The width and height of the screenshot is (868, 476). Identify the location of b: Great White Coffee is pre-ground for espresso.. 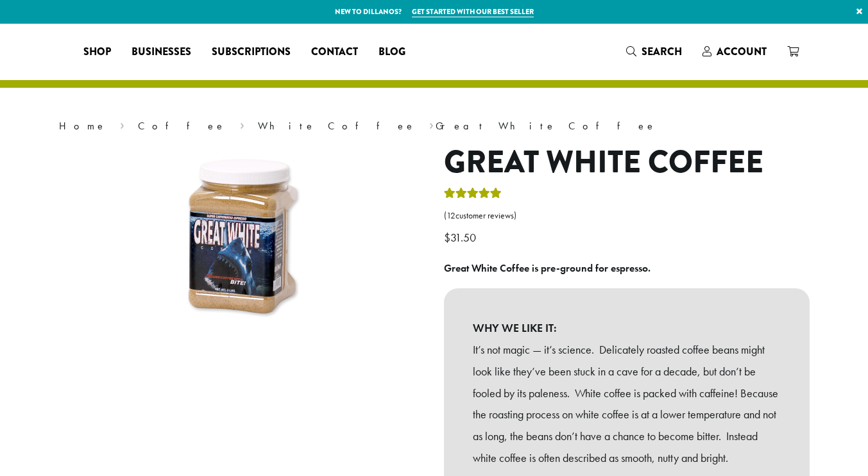
(547, 268).